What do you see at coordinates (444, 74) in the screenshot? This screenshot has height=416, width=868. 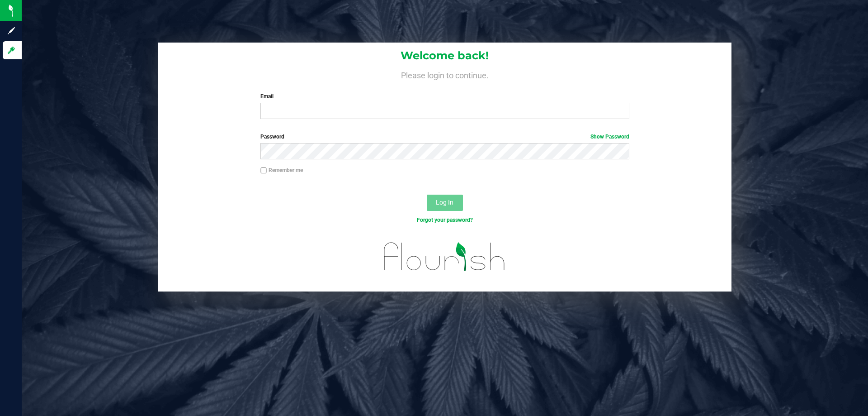 I see `h4: Please login to continue.` at bounding box center [444, 74].